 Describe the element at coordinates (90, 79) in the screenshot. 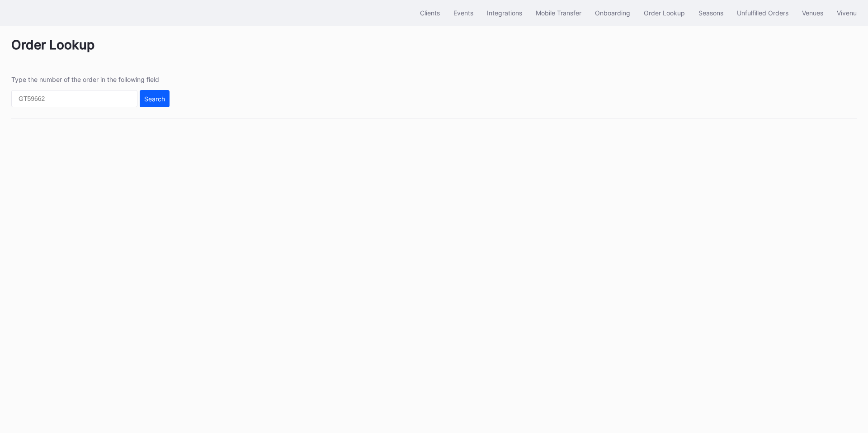

I see `div: Type the number of the order in the following field` at that location.